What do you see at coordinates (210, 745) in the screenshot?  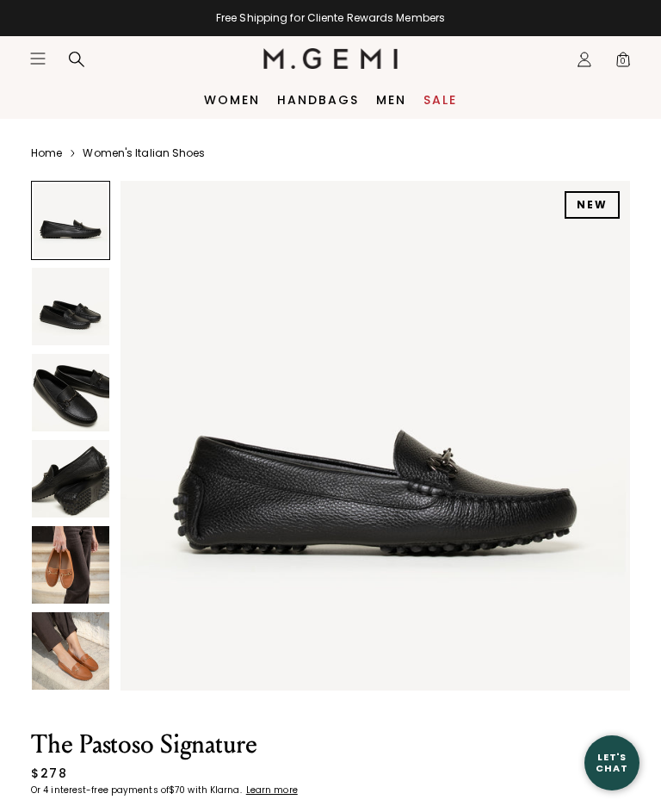 I see `h1: The Pastoso Signature` at bounding box center [210, 745].